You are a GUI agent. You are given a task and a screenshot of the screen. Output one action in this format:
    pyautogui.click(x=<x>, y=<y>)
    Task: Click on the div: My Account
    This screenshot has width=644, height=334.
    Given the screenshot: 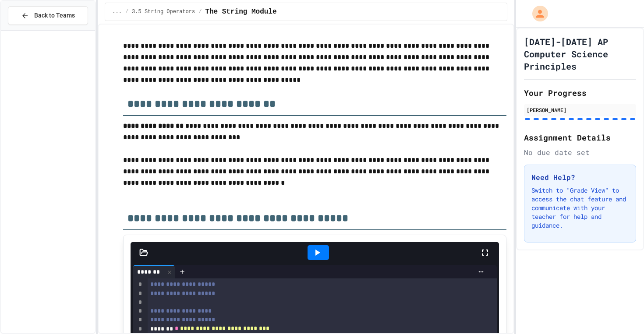 What is the action you would take?
    pyautogui.click(x=537, y=13)
    